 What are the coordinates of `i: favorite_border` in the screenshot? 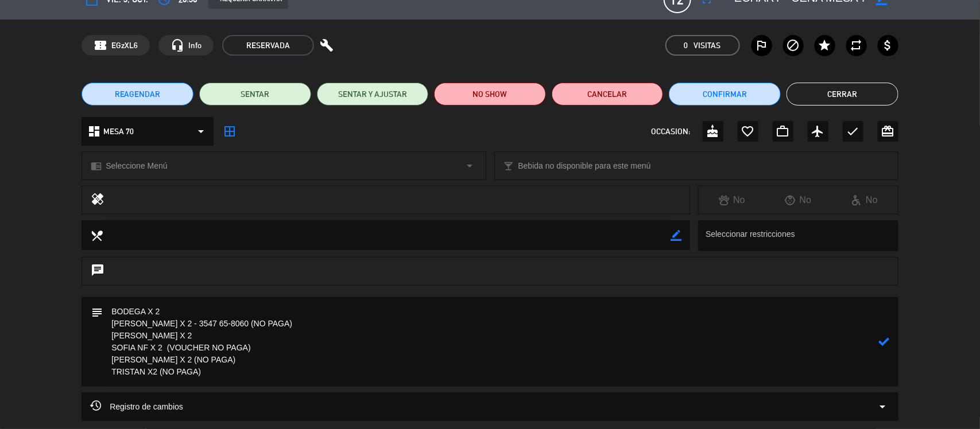 It's located at (748, 132).